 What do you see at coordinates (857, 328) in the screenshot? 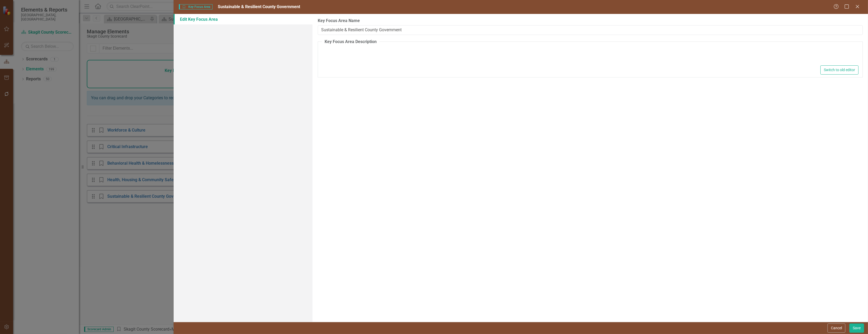
I see `button: Save` at bounding box center [857, 328].